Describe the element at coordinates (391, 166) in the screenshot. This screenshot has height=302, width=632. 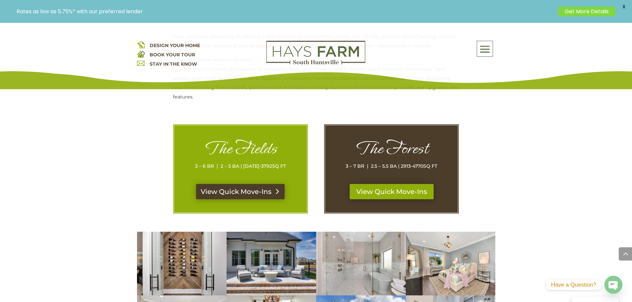
I see `p: 3 – 7 BR | 2.5 – 5.5 BA | 2913-4770` at that location.